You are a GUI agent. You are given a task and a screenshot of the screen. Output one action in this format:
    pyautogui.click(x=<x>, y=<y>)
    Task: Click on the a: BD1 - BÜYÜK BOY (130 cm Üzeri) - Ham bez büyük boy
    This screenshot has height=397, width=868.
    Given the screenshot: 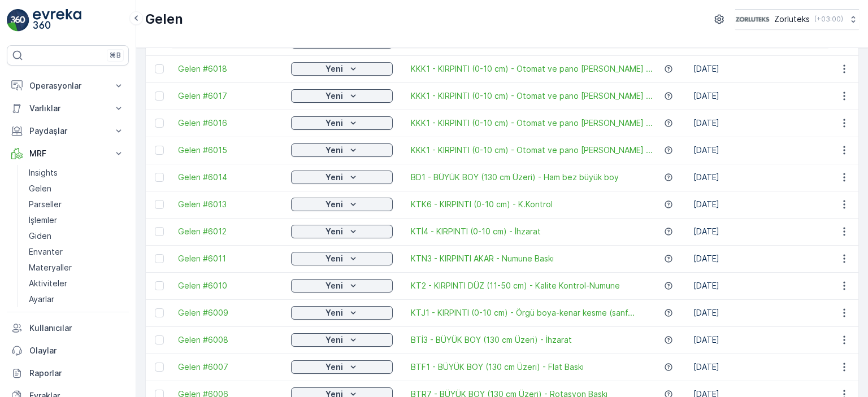 What is the action you would take?
    pyautogui.click(x=515, y=178)
    